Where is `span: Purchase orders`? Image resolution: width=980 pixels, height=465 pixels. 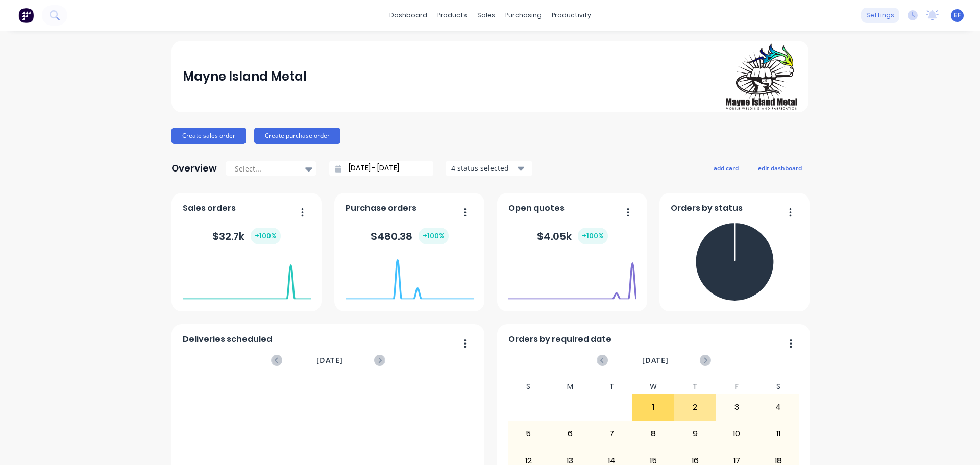
span: Purchase orders is located at coordinates (381, 209).